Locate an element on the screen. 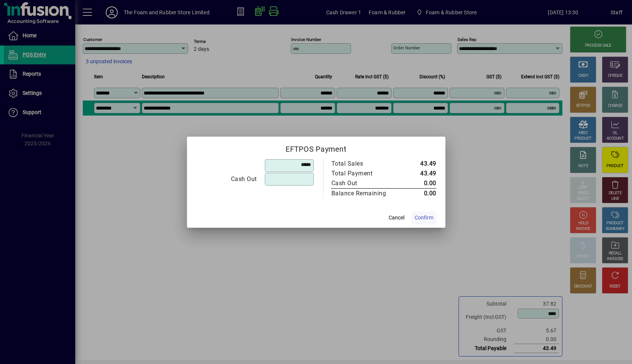  span: Cancel is located at coordinates (397, 217).